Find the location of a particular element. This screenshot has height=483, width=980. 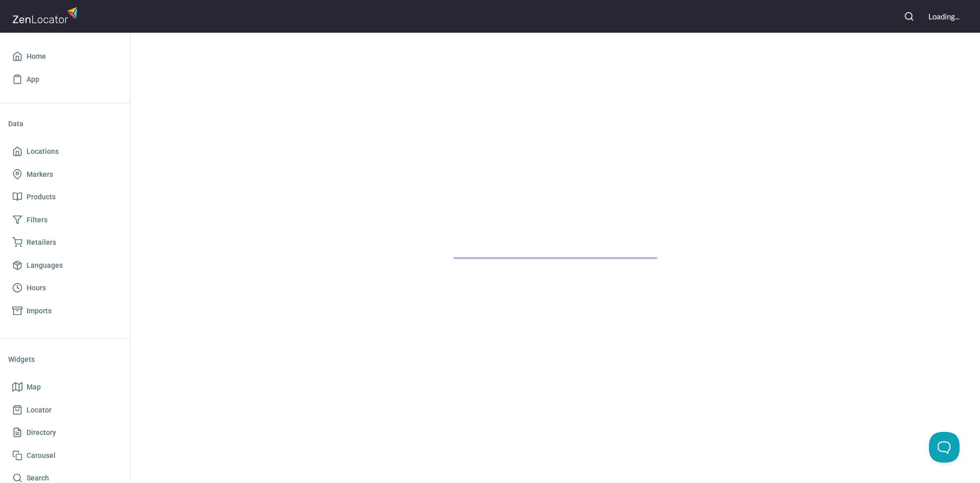

span: Directory is located at coordinates (41, 432).